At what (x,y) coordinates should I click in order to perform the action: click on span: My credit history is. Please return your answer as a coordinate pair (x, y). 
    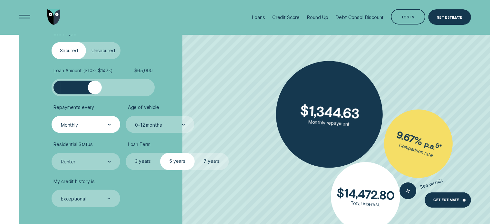
    Looking at the image, I should click on (74, 181).